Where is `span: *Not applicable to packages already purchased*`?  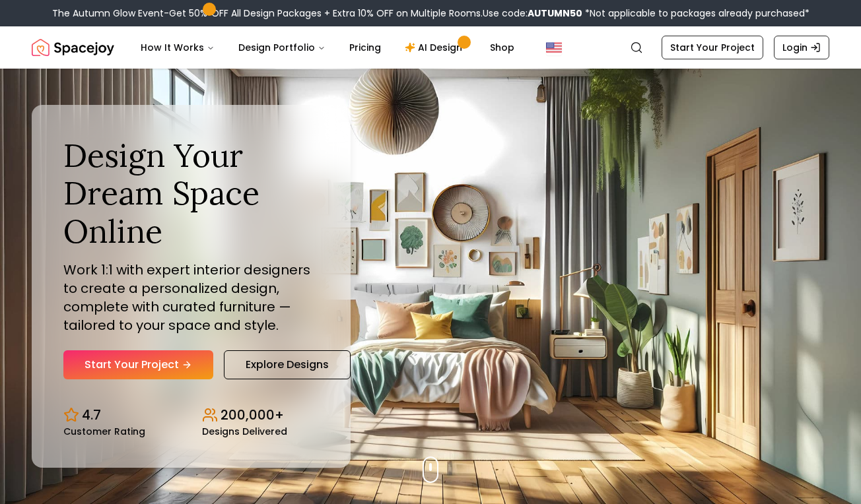 span: *Not applicable to packages already purchased* is located at coordinates (696, 13).